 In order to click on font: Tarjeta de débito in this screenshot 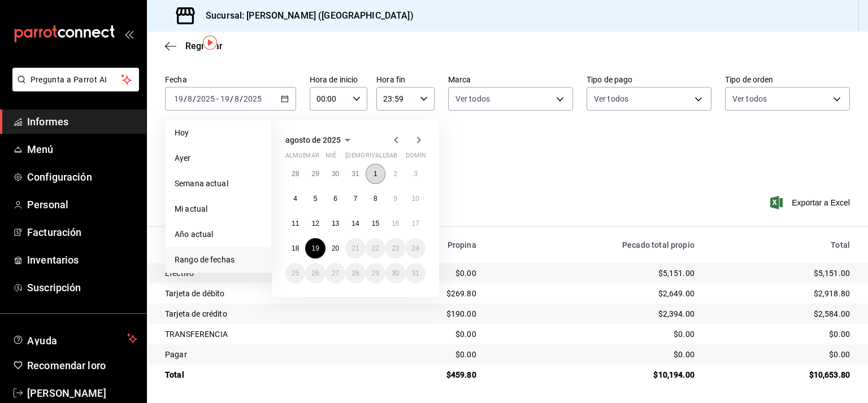, I will do `click(195, 293)`.